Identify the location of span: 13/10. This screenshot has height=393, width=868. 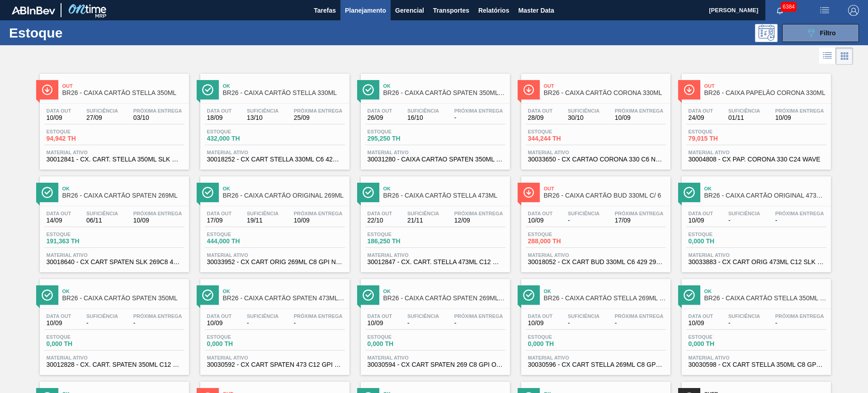
(262, 117).